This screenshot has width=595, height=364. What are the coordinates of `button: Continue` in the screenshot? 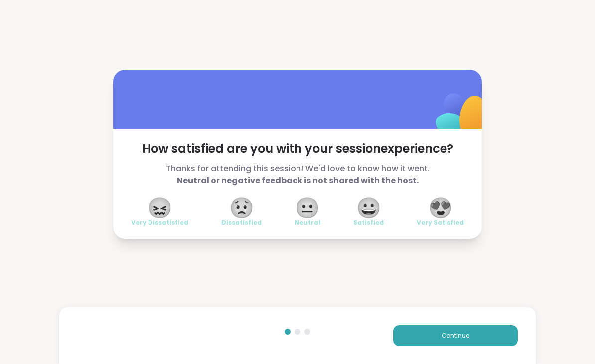 It's located at (456, 336).